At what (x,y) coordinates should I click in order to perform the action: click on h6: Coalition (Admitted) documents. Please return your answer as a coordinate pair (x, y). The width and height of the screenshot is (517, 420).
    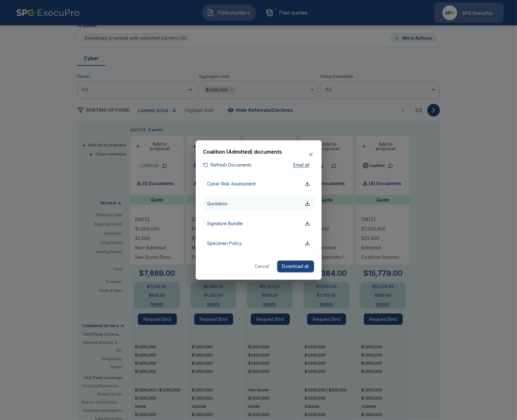
    Looking at the image, I should click on (242, 152).